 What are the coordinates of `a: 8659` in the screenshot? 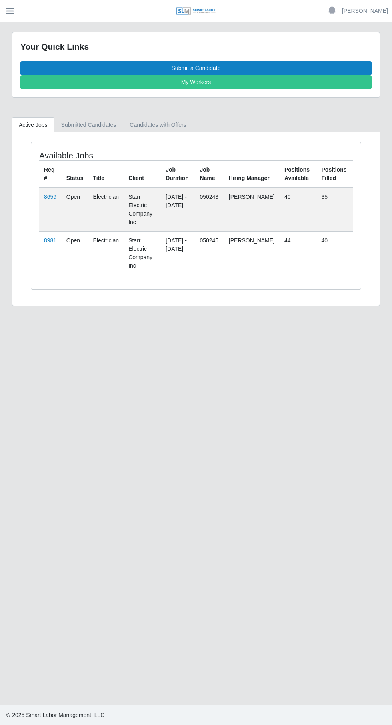 It's located at (50, 197).